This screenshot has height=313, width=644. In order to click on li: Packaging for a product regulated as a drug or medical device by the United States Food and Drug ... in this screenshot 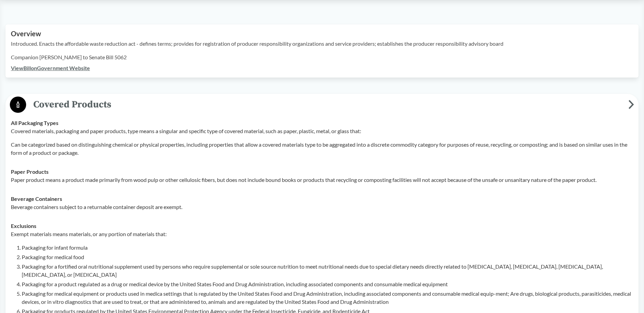, I will do `click(327, 284)`.